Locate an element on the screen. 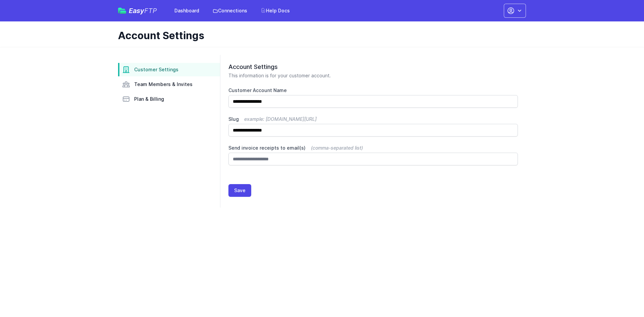 The height and width of the screenshot is (317, 644). img: easyftp_logo.png is located at coordinates (122, 11).